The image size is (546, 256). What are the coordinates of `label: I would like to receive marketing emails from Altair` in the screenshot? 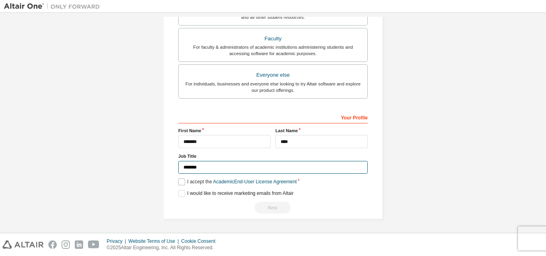 It's located at (236, 193).